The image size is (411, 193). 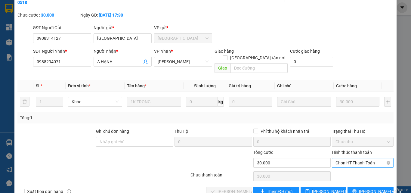 What do you see at coordinates (111, 15) in the screenshot?
I see `div: Ngày GD:` at bounding box center [111, 15].